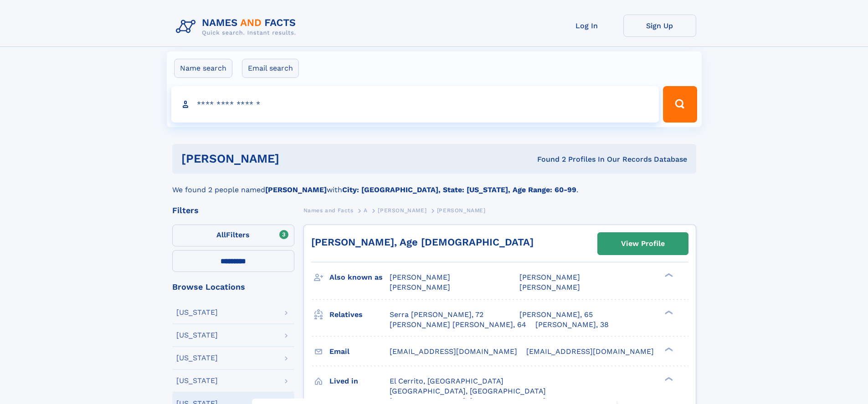 This screenshot has width=868, height=404. What do you see at coordinates (233, 287) in the screenshot?
I see `div: Browse Locations` at bounding box center [233, 287].